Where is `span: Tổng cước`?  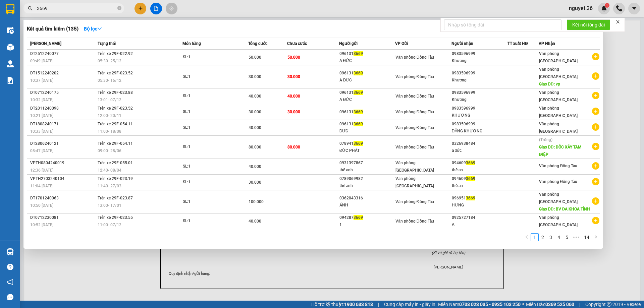
span: Tổng cước is located at coordinates (257, 44).